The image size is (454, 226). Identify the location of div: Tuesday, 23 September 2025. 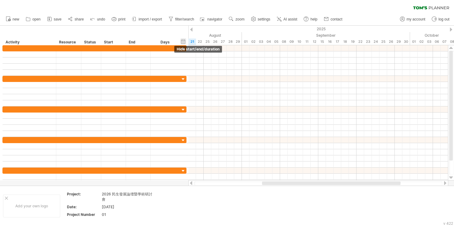
(368, 42).